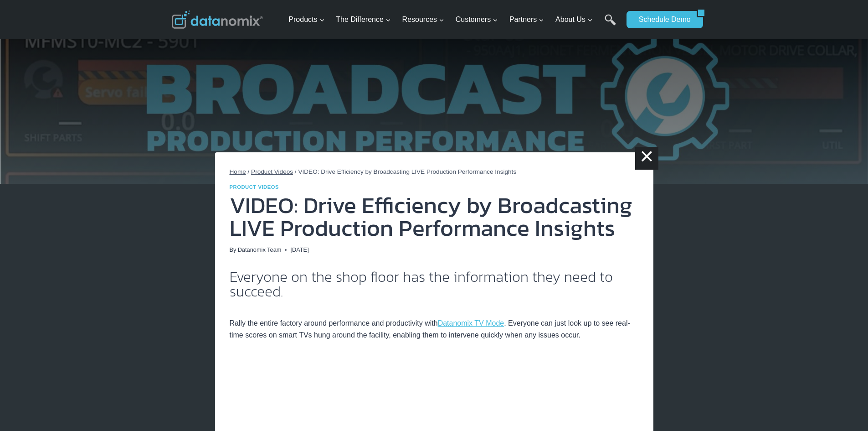 Image resolution: width=868 pixels, height=431 pixels. Describe the element at coordinates (454, 19) in the screenshot. I see `nav: Primary Navigation` at that location.